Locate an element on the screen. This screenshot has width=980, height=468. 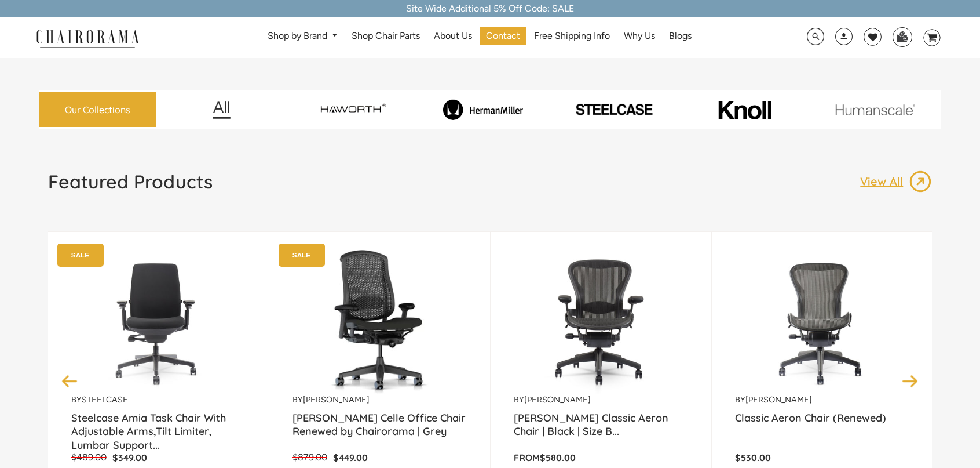
a: Free Shipping Info is located at coordinates (572, 36).